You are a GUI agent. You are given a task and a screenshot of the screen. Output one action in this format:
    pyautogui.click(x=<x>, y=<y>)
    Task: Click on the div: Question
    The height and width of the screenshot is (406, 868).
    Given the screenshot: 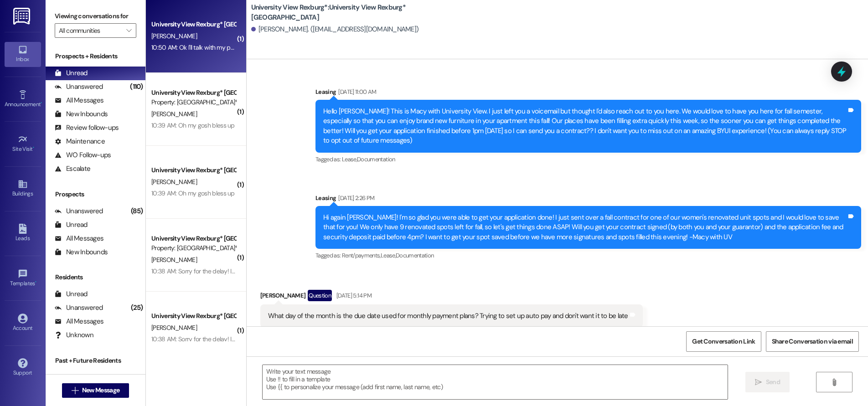 What is the action you would take?
    pyautogui.click(x=320, y=295)
    